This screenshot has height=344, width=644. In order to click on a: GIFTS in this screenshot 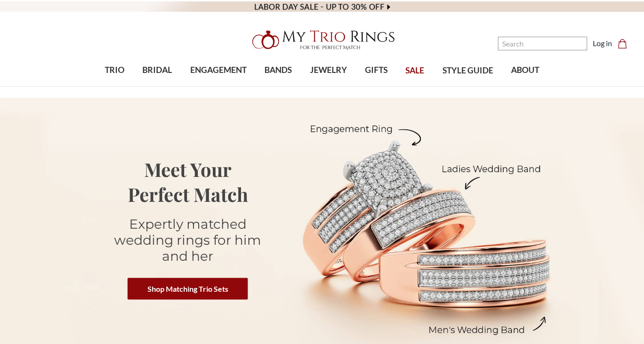, I will do `click(377, 70)`.